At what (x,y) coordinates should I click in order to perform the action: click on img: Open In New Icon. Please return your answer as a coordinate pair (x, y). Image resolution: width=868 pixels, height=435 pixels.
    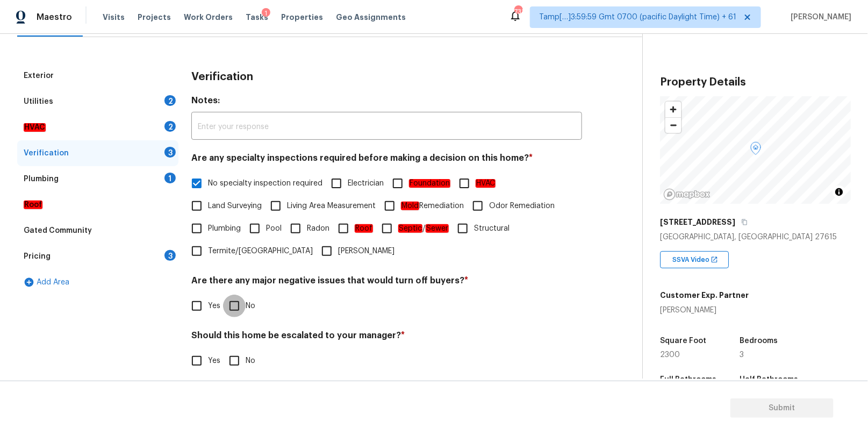
    Looking at the image, I should click on (714, 259).